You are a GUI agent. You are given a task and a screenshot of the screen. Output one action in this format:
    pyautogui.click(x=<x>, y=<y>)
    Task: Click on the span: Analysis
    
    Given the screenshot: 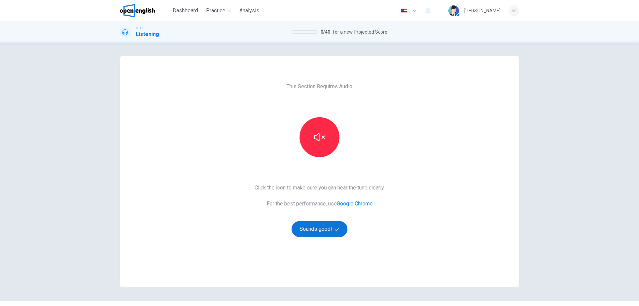 What is the action you would take?
    pyautogui.click(x=249, y=11)
    